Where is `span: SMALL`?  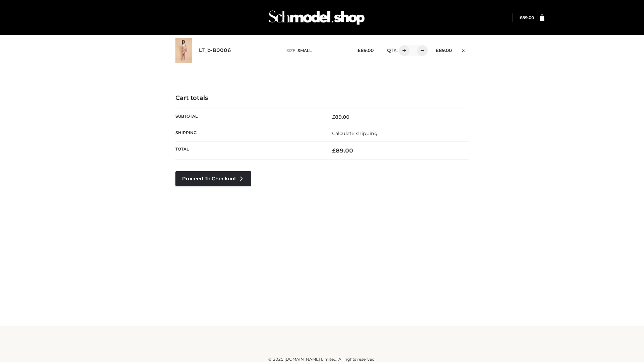
span: SMALL is located at coordinates (305, 50).